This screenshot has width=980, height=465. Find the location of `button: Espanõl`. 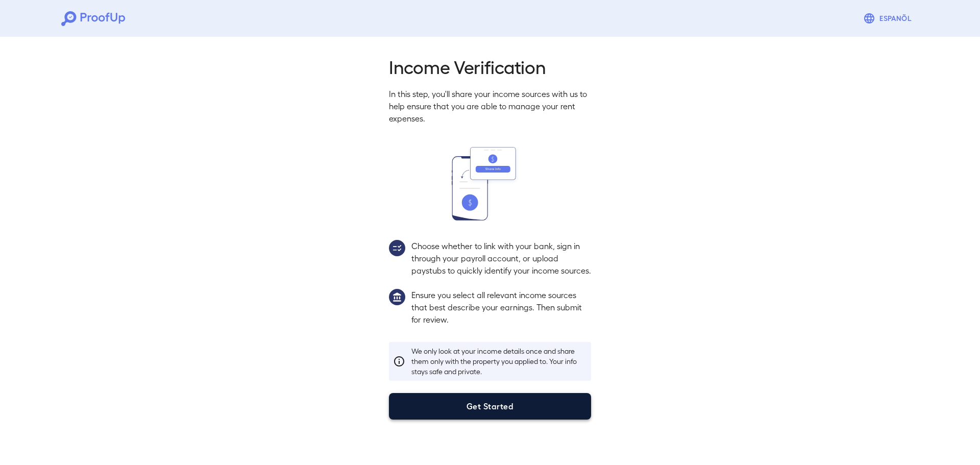

button: Espanõl is located at coordinates (889, 19).